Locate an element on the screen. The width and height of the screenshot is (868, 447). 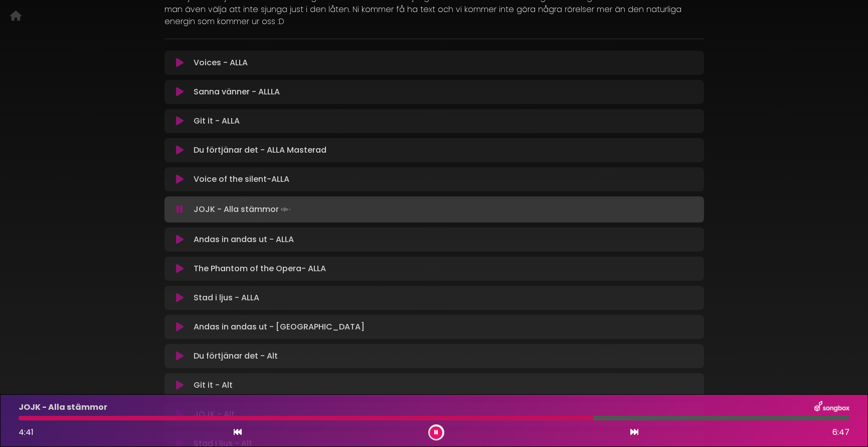
img: waveform4.gif is located at coordinates (286, 209).